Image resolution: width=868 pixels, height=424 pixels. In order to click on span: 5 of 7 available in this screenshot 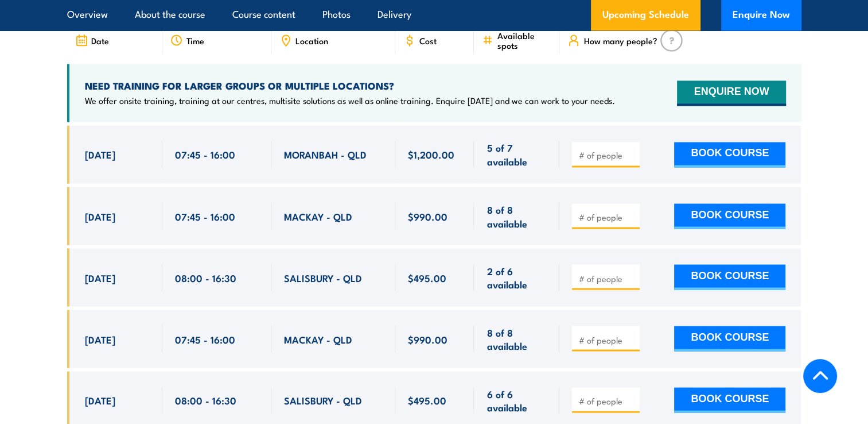, I will do `click(516, 154)`.